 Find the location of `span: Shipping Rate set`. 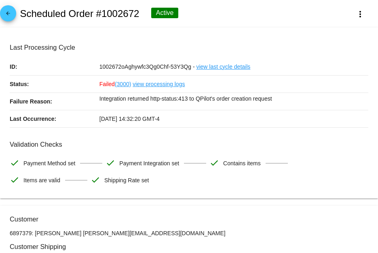

span: Shipping Rate set is located at coordinates (127, 180).